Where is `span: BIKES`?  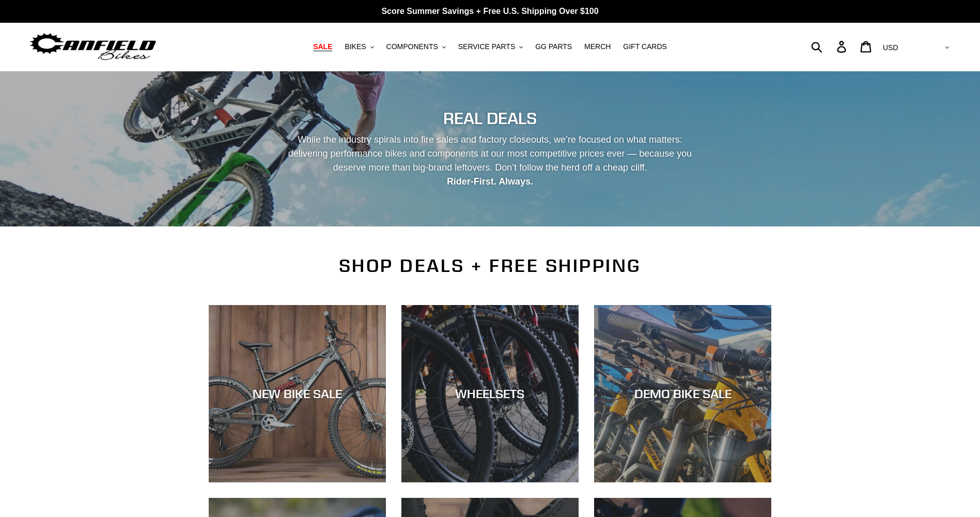 span: BIKES is located at coordinates (355, 47).